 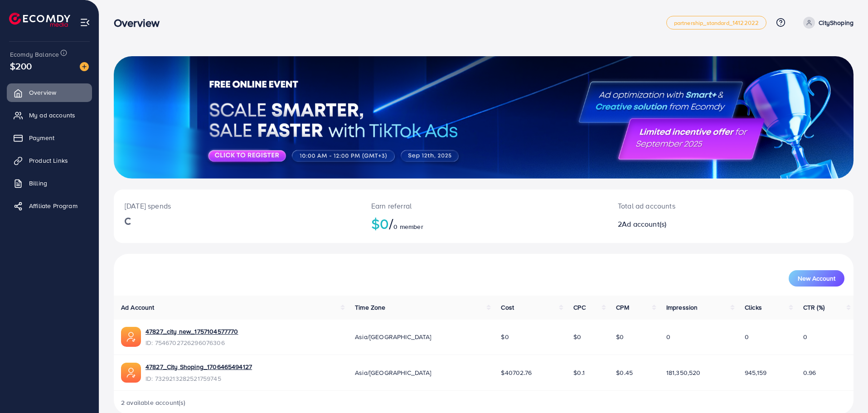 What do you see at coordinates (683, 307) in the screenshot?
I see `span: Impression` at bounding box center [683, 307].